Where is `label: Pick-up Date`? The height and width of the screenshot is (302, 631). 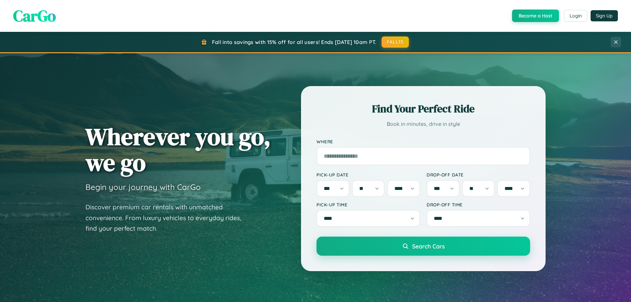 label: Pick-up Date is located at coordinates (368, 175).